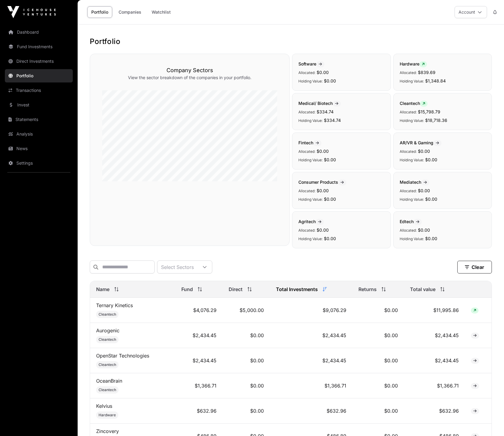  I want to click on span: Consumer Products, so click(323, 182).